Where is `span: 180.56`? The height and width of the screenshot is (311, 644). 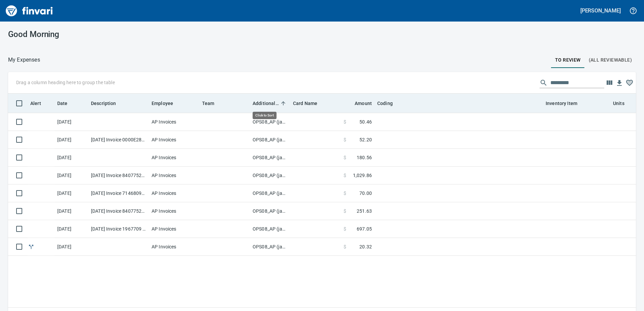
span: 180.56 is located at coordinates (364, 158).